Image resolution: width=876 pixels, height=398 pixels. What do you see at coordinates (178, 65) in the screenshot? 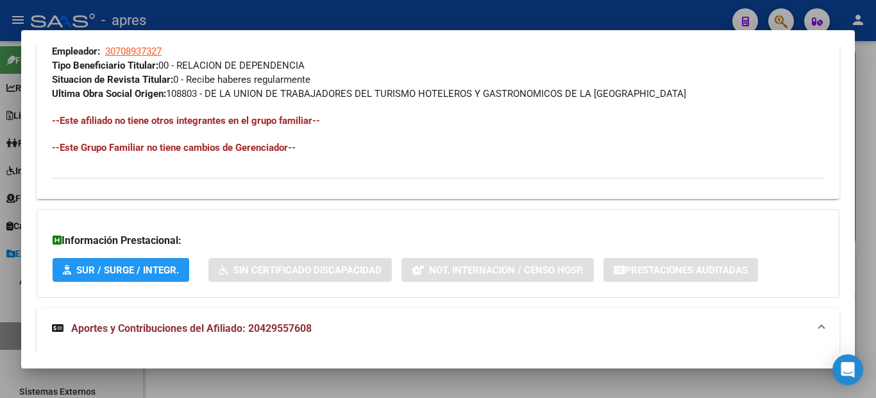
I see `span: 00 - RELACION DE DEPENDENCIA` at bounding box center [178, 65].